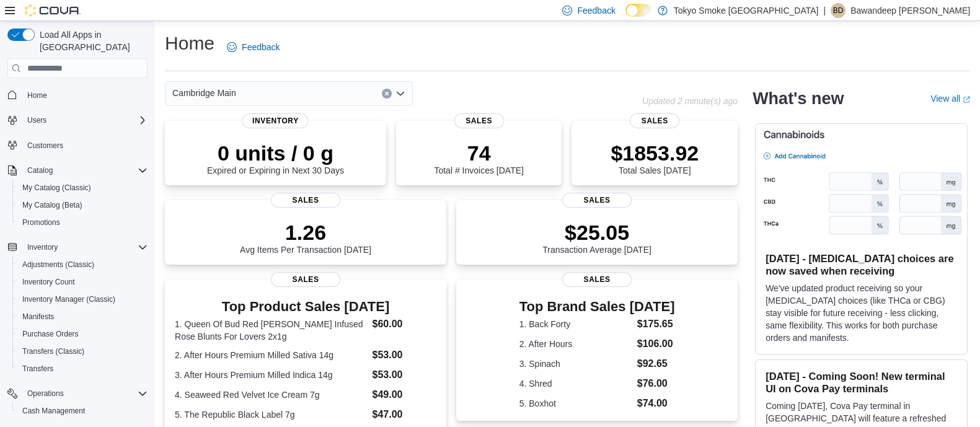 The width and height of the screenshot is (980, 427). I want to click on button: My Catalog (Beta), so click(82, 205).